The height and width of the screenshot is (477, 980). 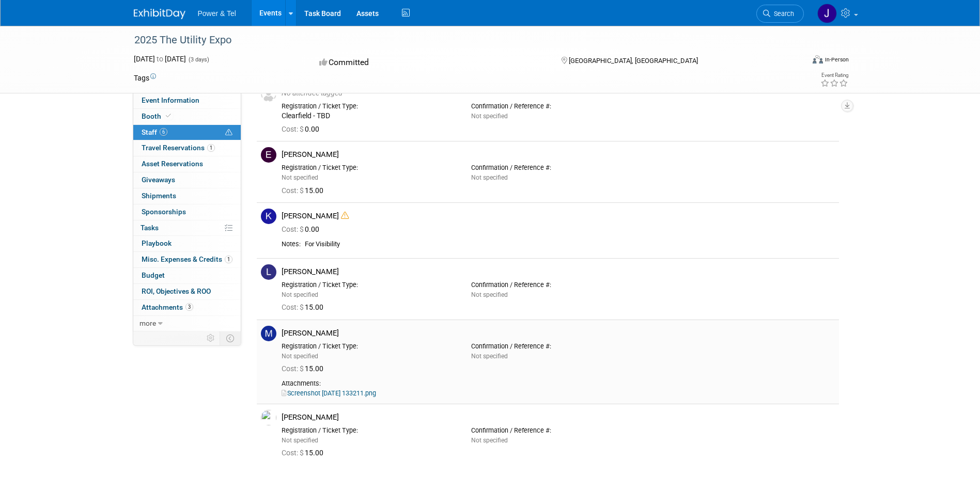 I want to click on div: Clearfield - TBD, so click(x=369, y=116).